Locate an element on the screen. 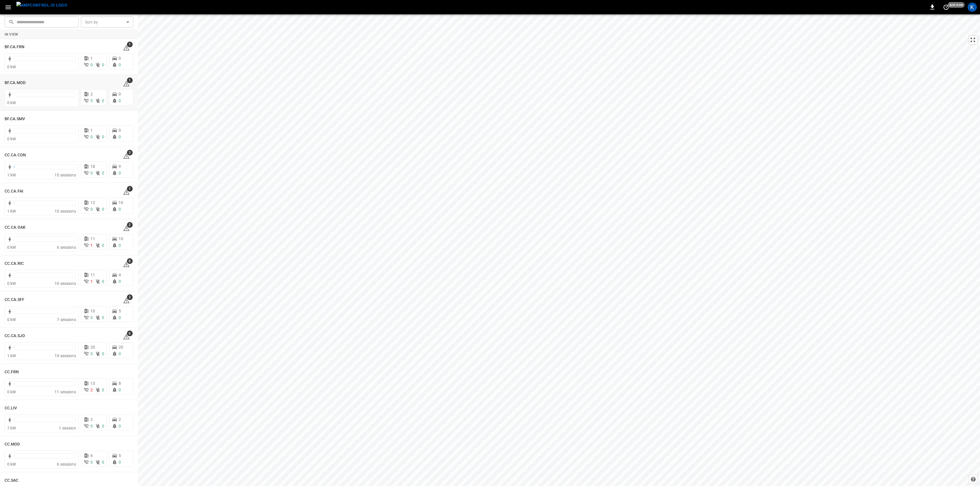 The image size is (980, 486). h6: CC.CA.RIC is located at coordinates (14, 263).